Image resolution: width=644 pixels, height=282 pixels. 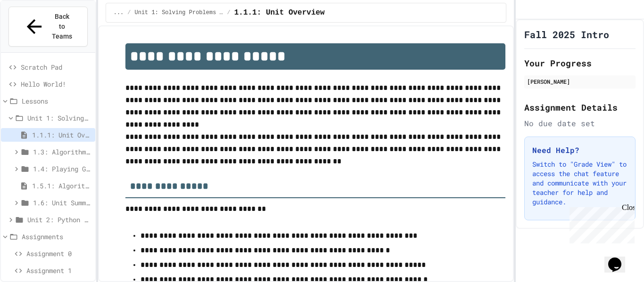 What do you see at coordinates (59, 253) in the screenshot?
I see `span: Assignment 0` at bounding box center [59, 253].